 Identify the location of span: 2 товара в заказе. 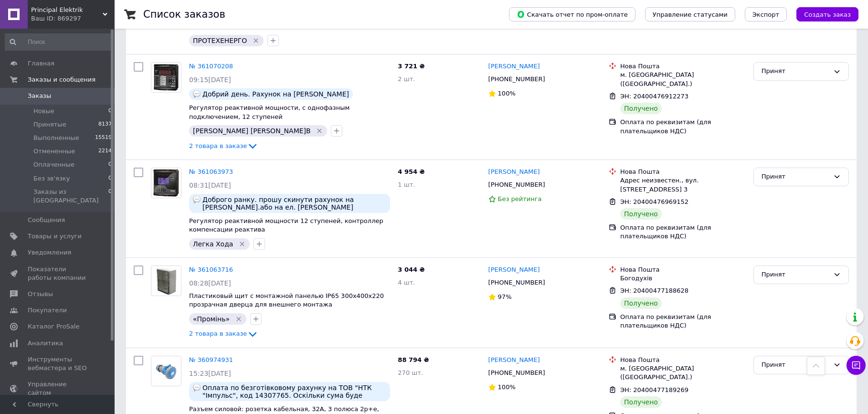
(217, 334).